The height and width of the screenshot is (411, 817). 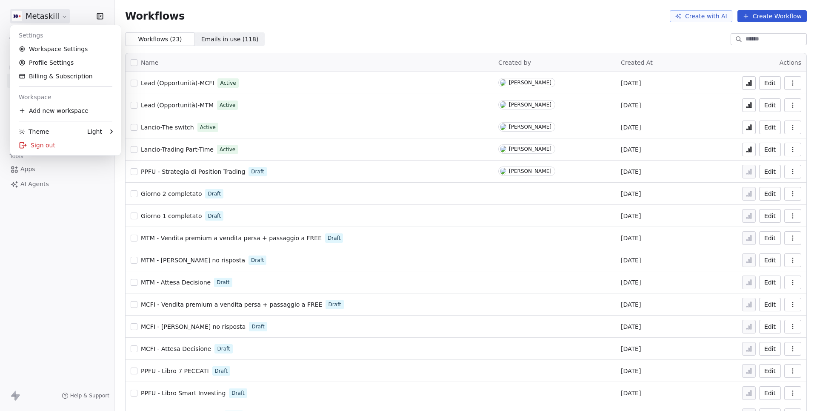 I want to click on a: Workspace Settings, so click(x=66, y=49).